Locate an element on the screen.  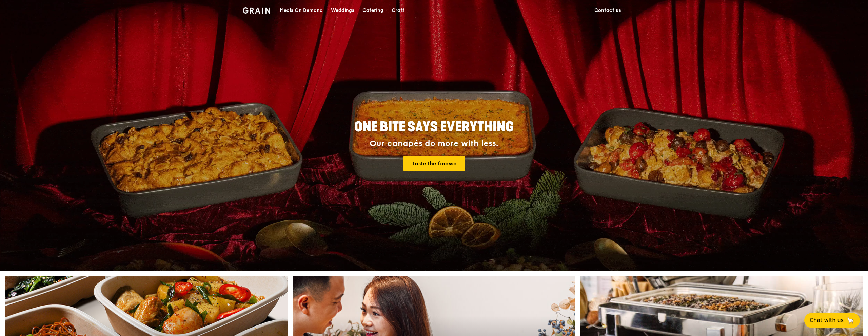
span: ONE BITE SAYS EVERYTHING is located at coordinates (434, 127).